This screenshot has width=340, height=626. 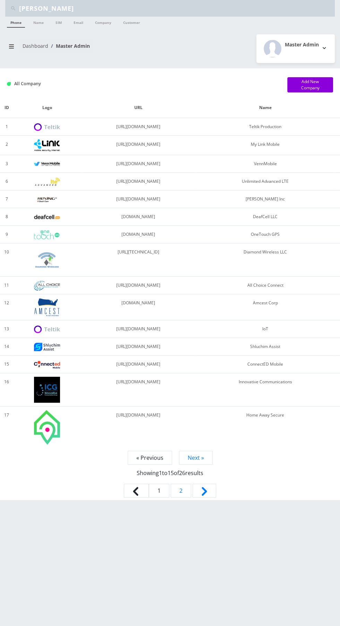 What do you see at coordinates (265, 364) in the screenshot?
I see `td: ConnectED Mobile` at bounding box center [265, 364].